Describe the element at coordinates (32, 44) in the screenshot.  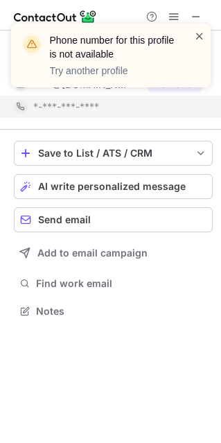
I see `img: warning` at that location.